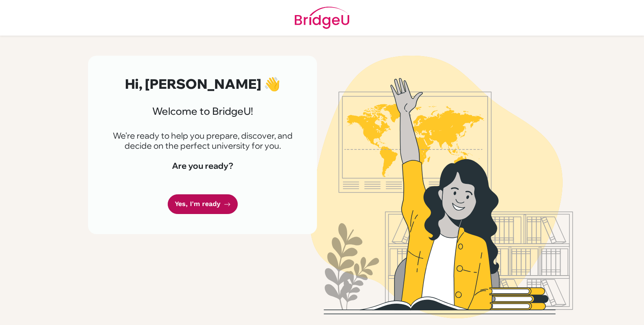 Image resolution: width=644 pixels, height=325 pixels. Describe the element at coordinates (202, 204) in the screenshot. I see `a: Yes, I'm ready` at that location.